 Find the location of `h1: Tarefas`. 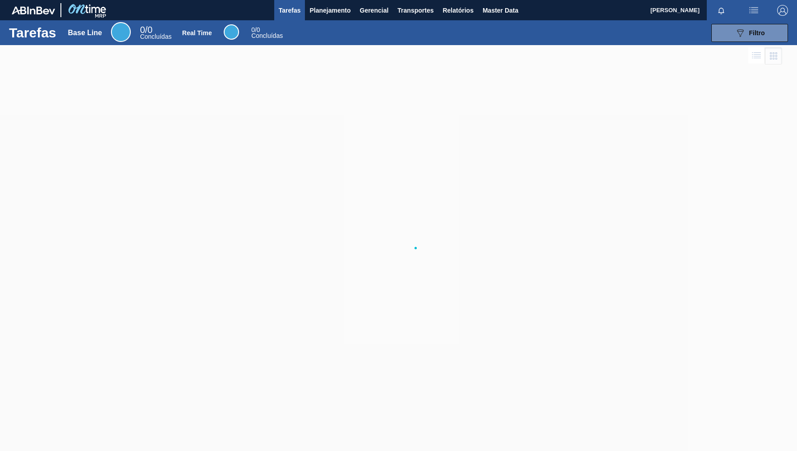

h1: Tarefas is located at coordinates (32, 32).